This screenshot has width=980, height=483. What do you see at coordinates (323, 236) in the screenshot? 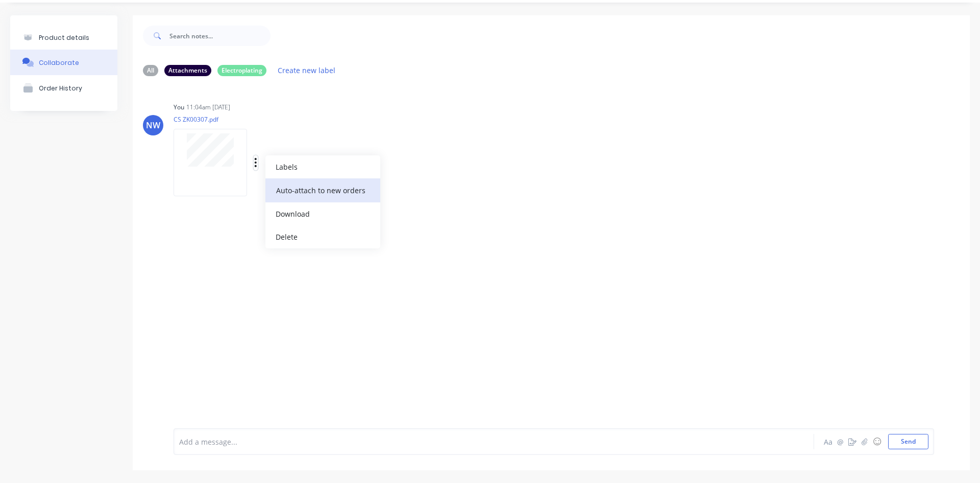
I see `button: Delete` at bounding box center [323, 236].